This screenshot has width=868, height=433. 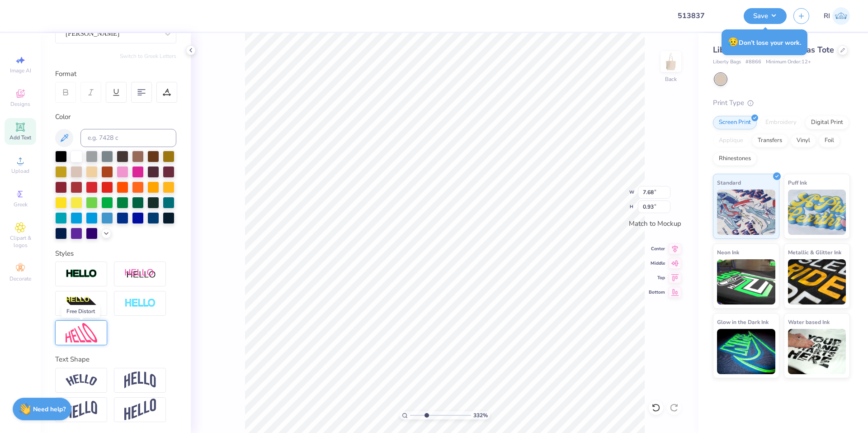 I want to click on div: Format, so click(x=116, y=74).